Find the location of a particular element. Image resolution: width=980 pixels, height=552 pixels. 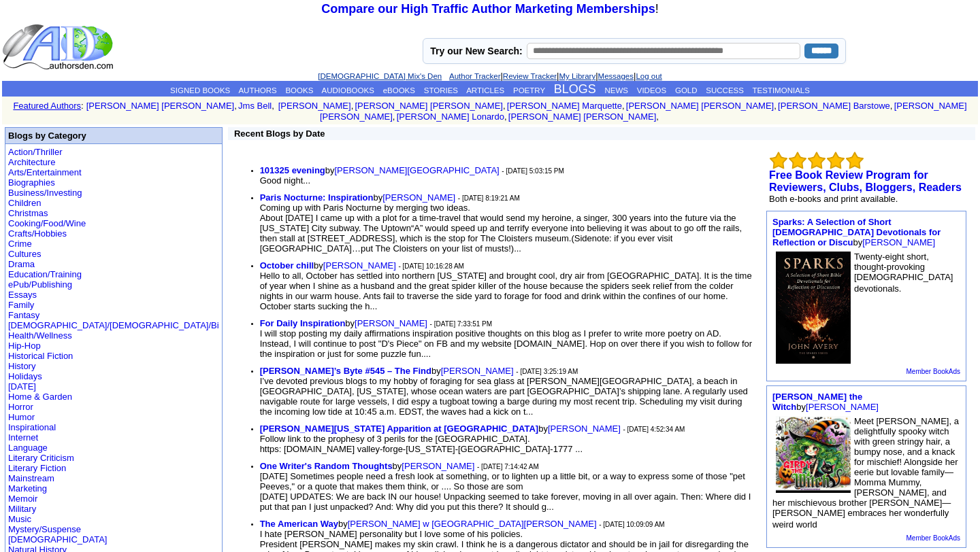

a: AUDIOBOOKS is located at coordinates (348, 90).